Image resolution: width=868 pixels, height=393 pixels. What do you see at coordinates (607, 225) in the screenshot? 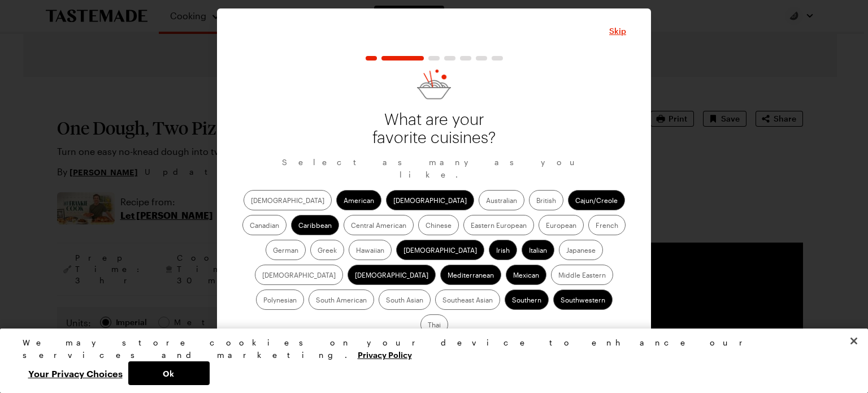
I see `label: French` at bounding box center [607, 225].